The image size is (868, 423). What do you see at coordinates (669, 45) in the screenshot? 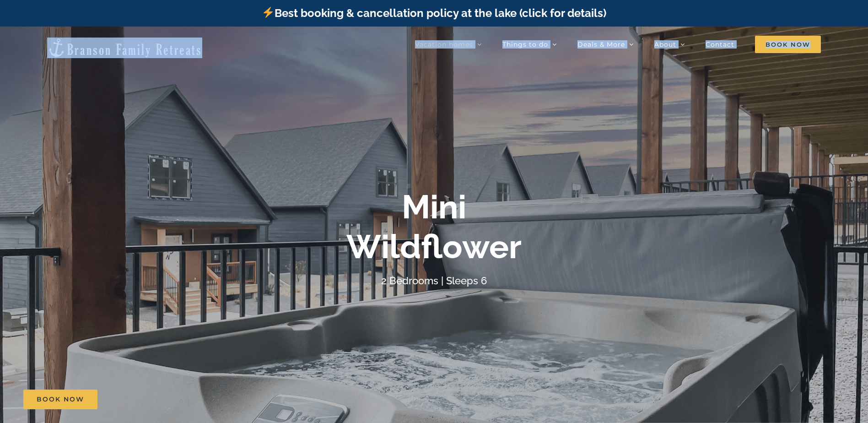
I see `a: About` at bounding box center [669, 45].